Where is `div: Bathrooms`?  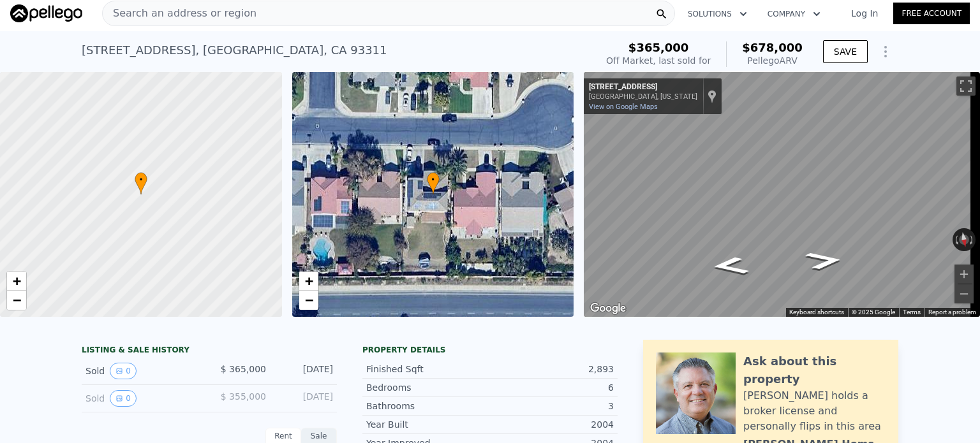
div: Bathrooms is located at coordinates (428, 406).